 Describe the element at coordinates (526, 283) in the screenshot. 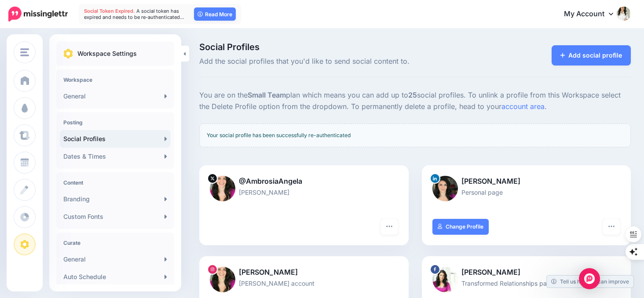

I see `p: Transformed Relationships page` at that location.